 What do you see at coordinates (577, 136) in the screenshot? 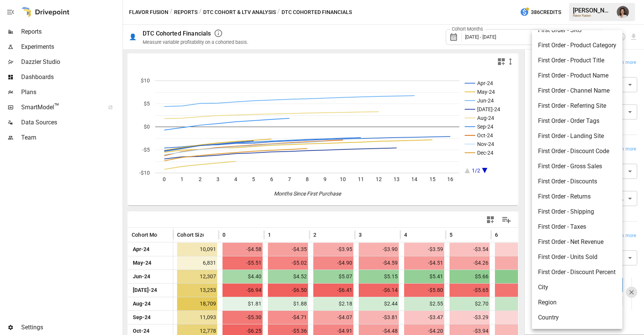
I see `li: First Order - Landing Site` at bounding box center [577, 136].